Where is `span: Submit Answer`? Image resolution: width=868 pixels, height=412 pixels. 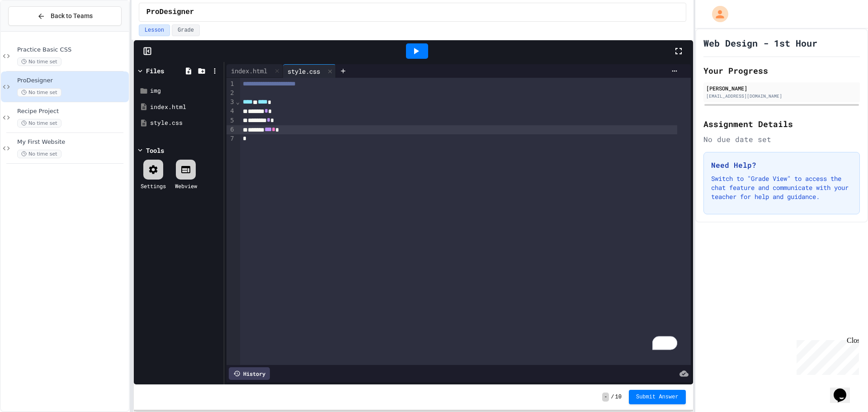
span: Submit Answer is located at coordinates (657, 397).